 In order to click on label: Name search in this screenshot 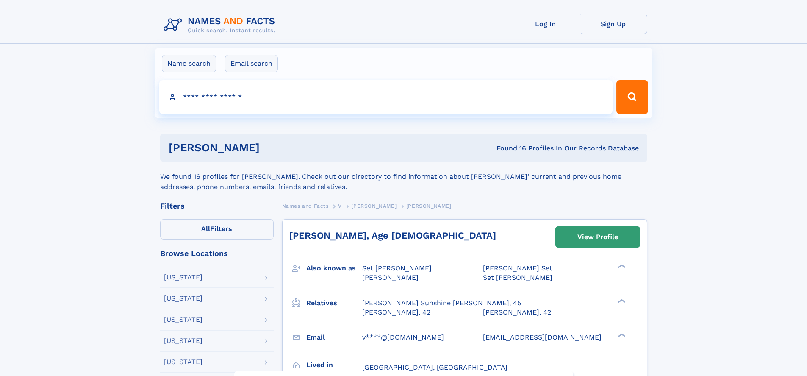, I will do `click(189, 64)`.